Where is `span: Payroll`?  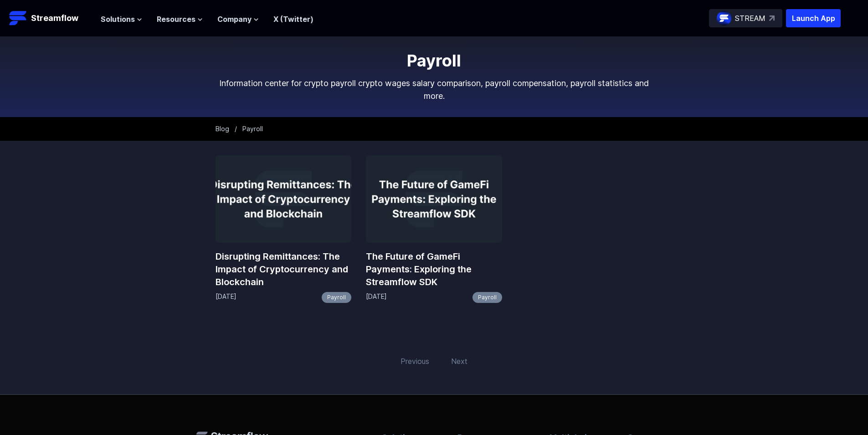
span: Payroll is located at coordinates (252, 129).